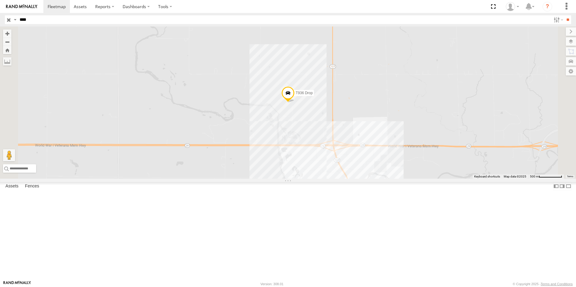 The height and width of the screenshot is (287, 576). Describe the element at coordinates (556, 186) in the screenshot. I see `label: Dock Summary Table to the Left` at that location.